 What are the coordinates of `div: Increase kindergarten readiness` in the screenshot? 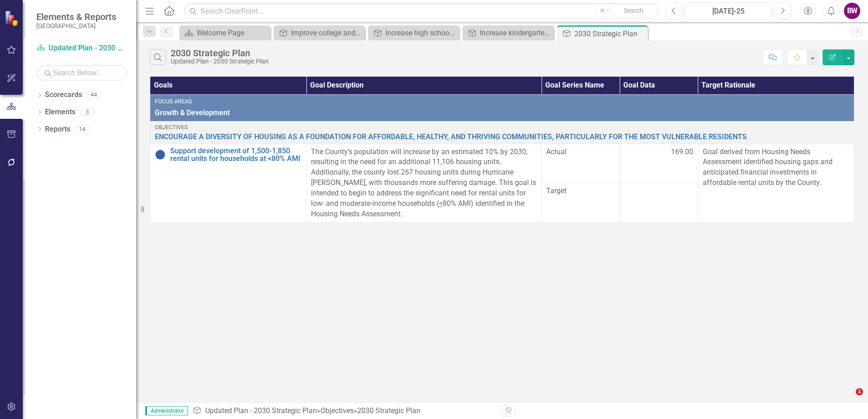 It's located at (515, 33).